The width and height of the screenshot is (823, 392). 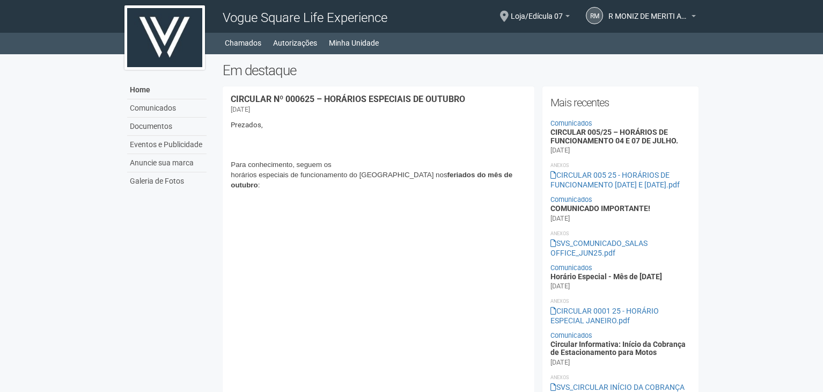 I want to click on a: Minha Unidade, so click(x=353, y=43).